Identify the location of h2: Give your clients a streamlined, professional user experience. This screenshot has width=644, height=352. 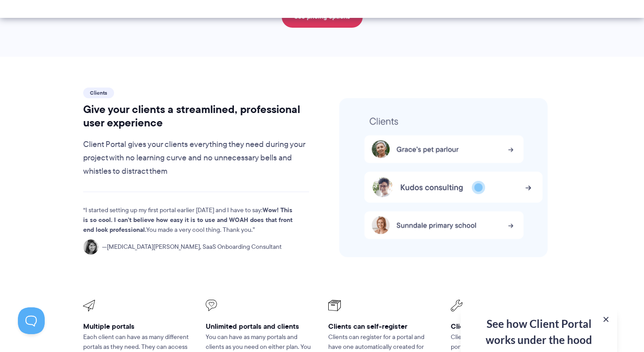
(196, 116).